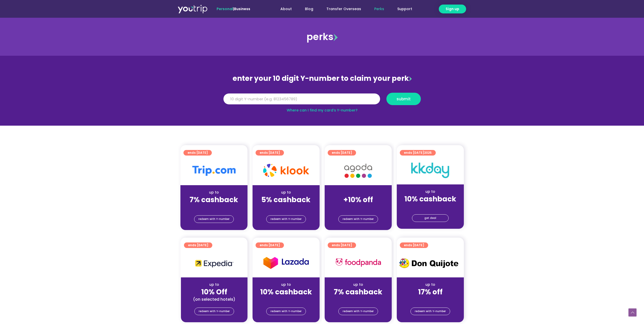  I want to click on input: 10 digit Y-number (e.g. 8123456789), so click(302, 99).